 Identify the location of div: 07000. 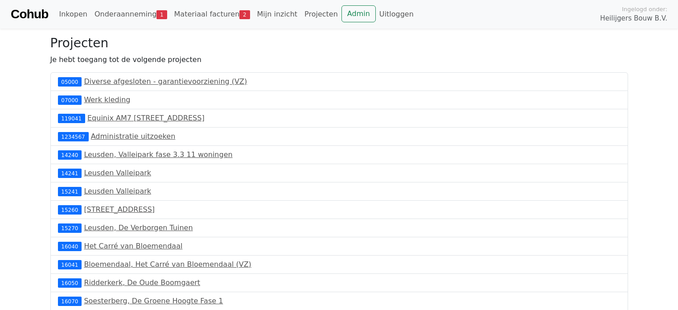
(70, 100).